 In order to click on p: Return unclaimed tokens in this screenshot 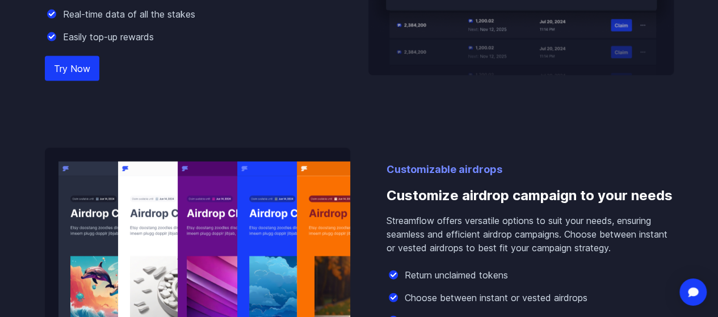, I will do `click(456, 275)`.